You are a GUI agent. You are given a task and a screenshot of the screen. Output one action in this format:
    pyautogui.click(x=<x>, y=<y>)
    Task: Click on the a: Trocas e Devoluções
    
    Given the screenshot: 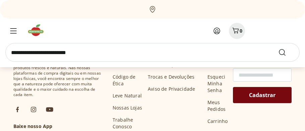 What is the action you would take?
    pyautogui.click(x=171, y=77)
    